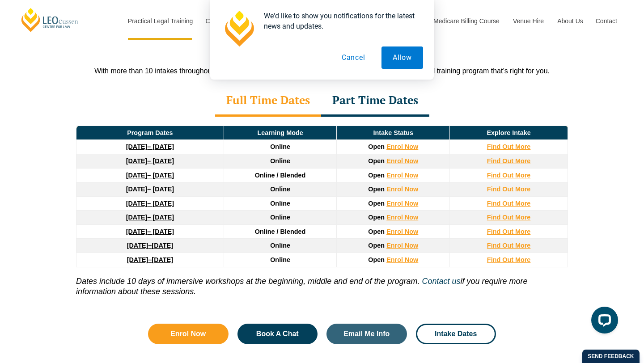 The image size is (644, 363). I want to click on img: notification icon, so click(239, 29).